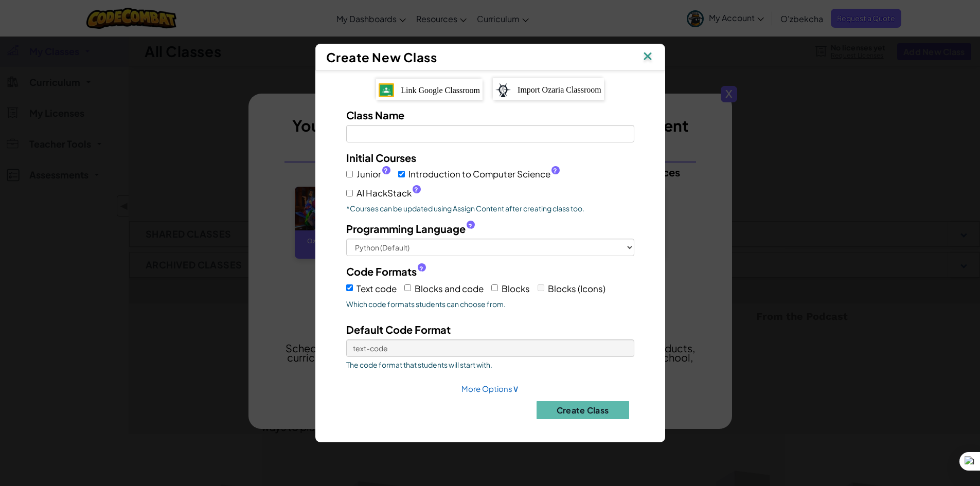  Describe the element at coordinates (490, 304) in the screenshot. I see `span: Which code formats students can choose from.` at that location.